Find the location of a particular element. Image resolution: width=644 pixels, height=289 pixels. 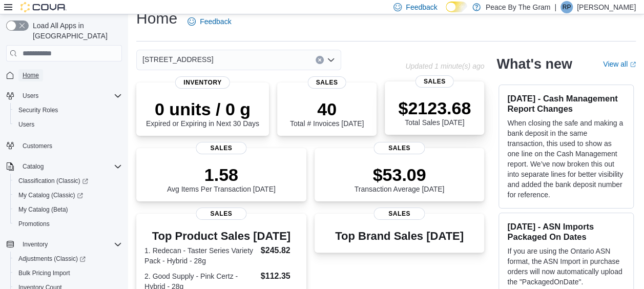

svg: External link is located at coordinates (633, 65).